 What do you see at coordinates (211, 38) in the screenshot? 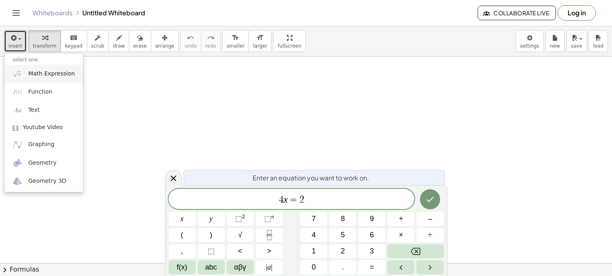
I see `i: redo` at bounding box center [211, 38].